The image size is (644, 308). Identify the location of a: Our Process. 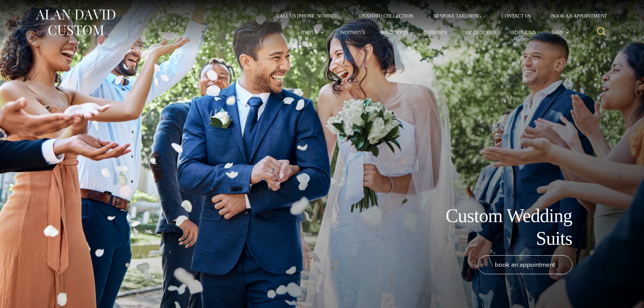
(479, 32).